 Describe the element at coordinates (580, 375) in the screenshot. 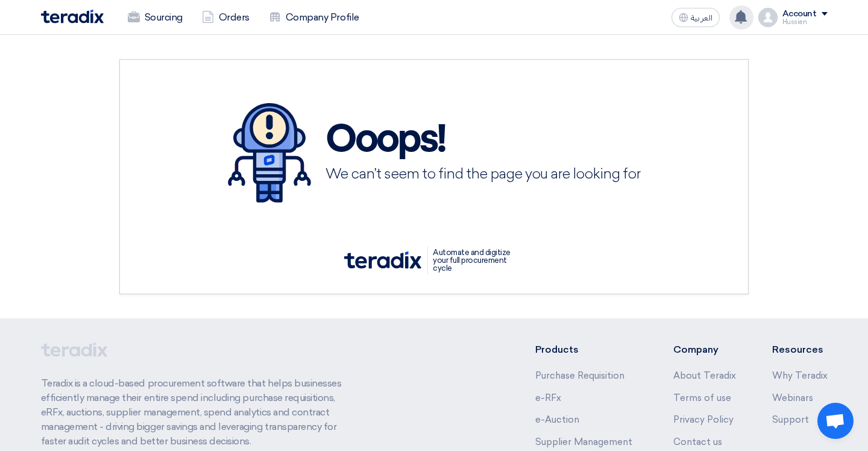

I see `a: Purchase Requisition` at that location.